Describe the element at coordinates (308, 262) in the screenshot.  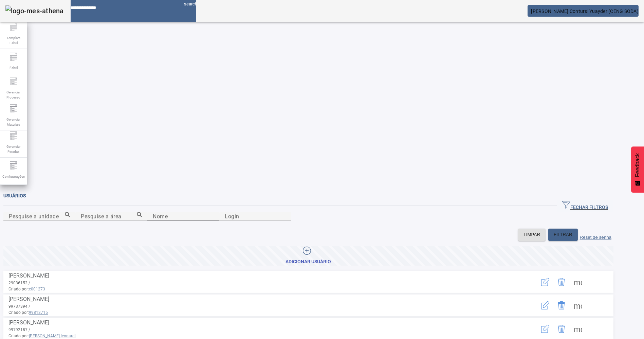
I see `div: Adicionar Usuário` at that location.